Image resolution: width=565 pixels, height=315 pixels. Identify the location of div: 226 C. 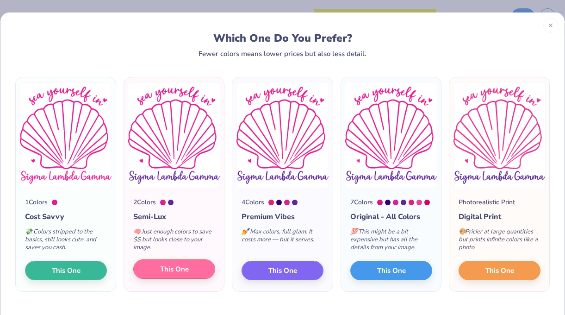
(427, 202).